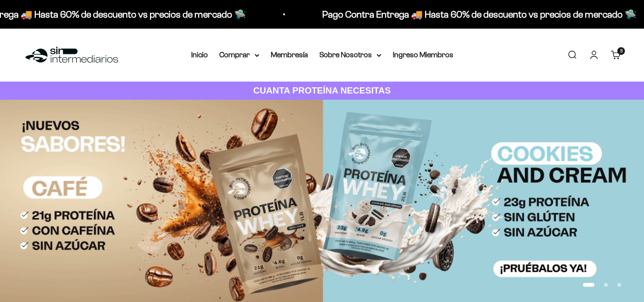 This screenshot has height=302, width=644. What do you see at coordinates (322, 90) in the screenshot?
I see `strong: CUANTA PROTEÍNA NECESITAS` at bounding box center [322, 90].